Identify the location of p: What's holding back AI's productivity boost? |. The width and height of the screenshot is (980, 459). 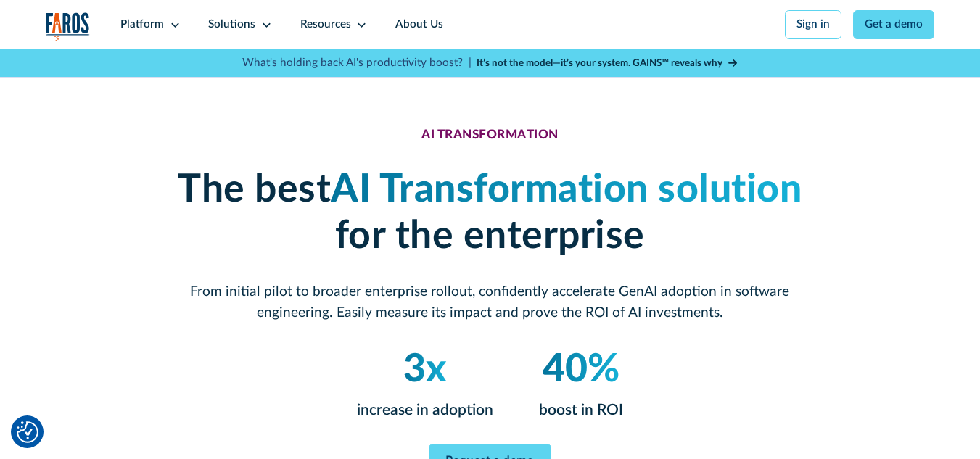
(357, 63).